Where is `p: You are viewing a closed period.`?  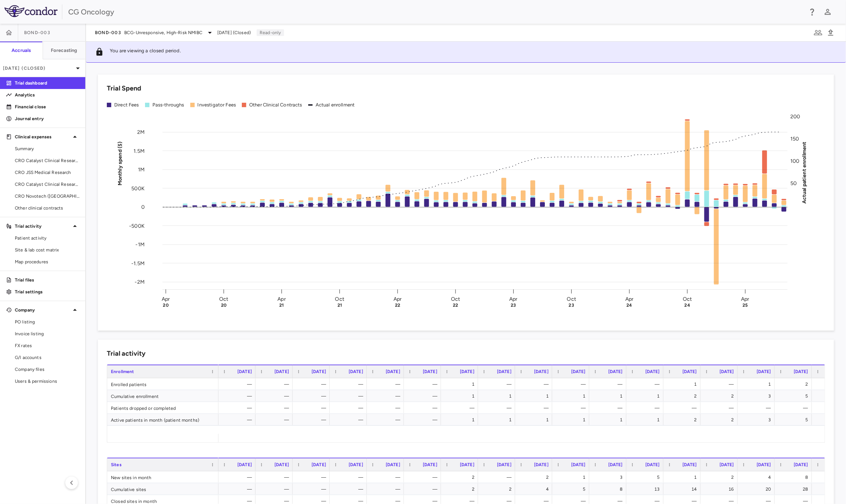 p: You are viewing a closed period. is located at coordinates (146, 52).